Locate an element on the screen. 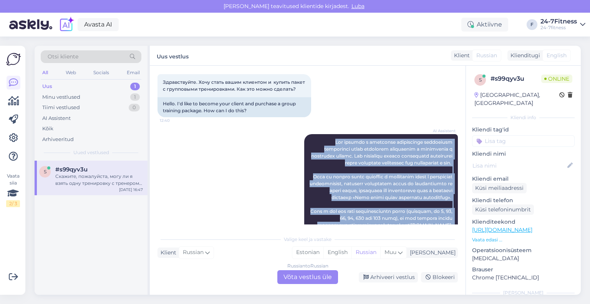 This screenshot has height=304, width=590. input: Lisa tag is located at coordinates (523, 141).